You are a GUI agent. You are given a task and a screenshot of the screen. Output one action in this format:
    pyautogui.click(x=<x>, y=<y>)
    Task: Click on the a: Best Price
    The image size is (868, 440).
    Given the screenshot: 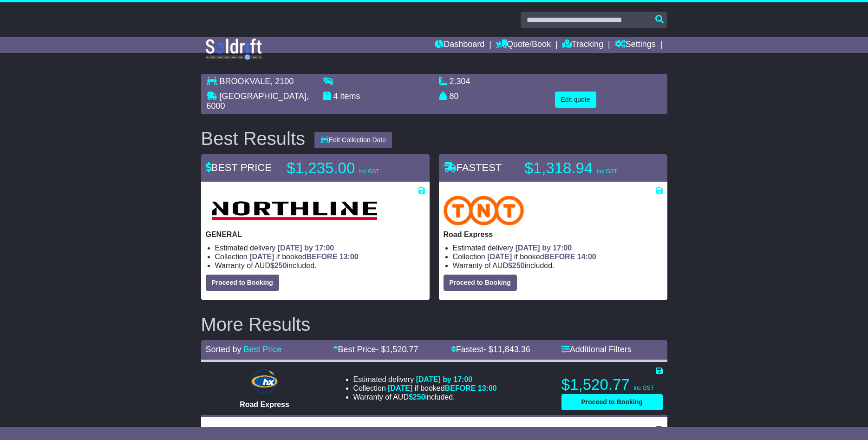 What is the action you would take?
    pyautogui.click(x=263, y=349)
    